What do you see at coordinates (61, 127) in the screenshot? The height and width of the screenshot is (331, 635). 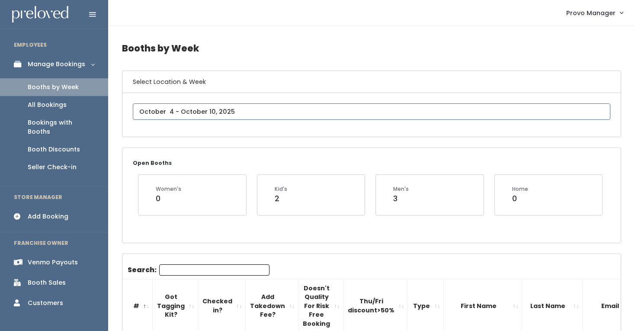 I see `div: Bookings with Booths` at bounding box center [61, 127].